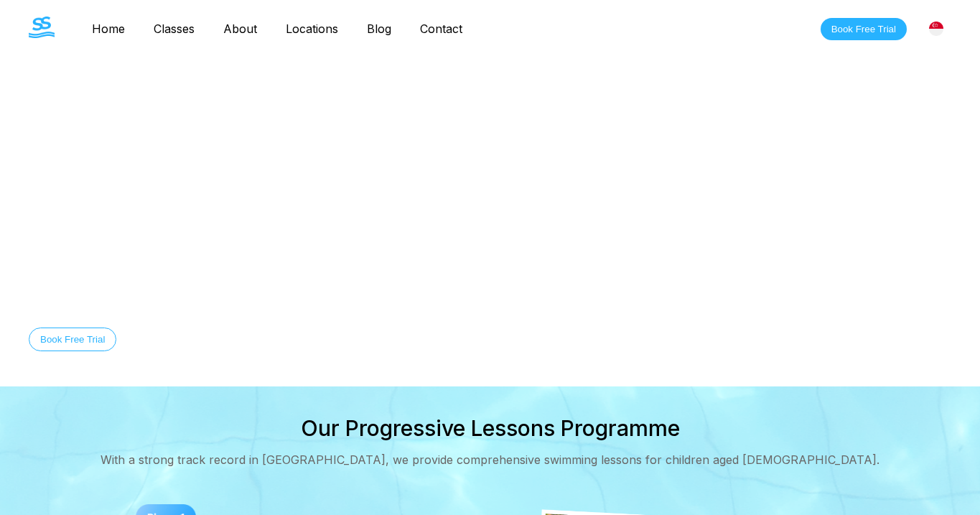  Describe the element at coordinates (490, 428) in the screenshot. I see `div: Our Progressive Lessons Programme` at that location.